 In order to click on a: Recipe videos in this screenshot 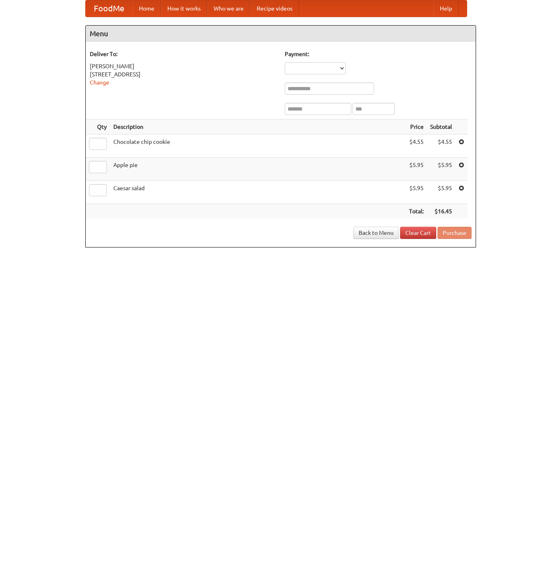, I will do `click(275, 9)`.